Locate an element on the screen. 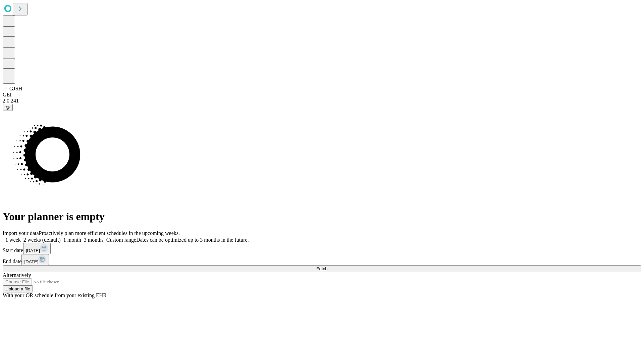 The height and width of the screenshot is (363, 644). span: Import your data is located at coordinates (21, 233).